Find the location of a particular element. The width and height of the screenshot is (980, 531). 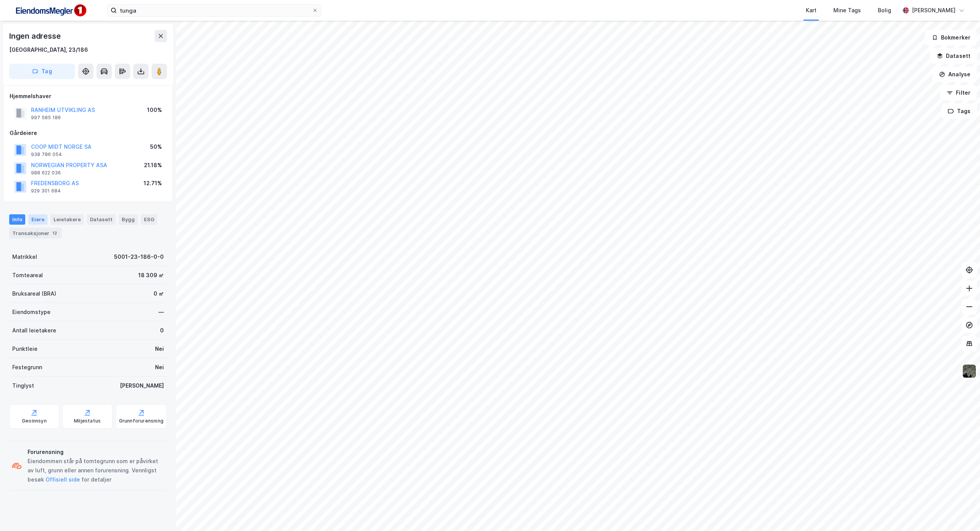

button: Datasett is located at coordinates (954, 56).